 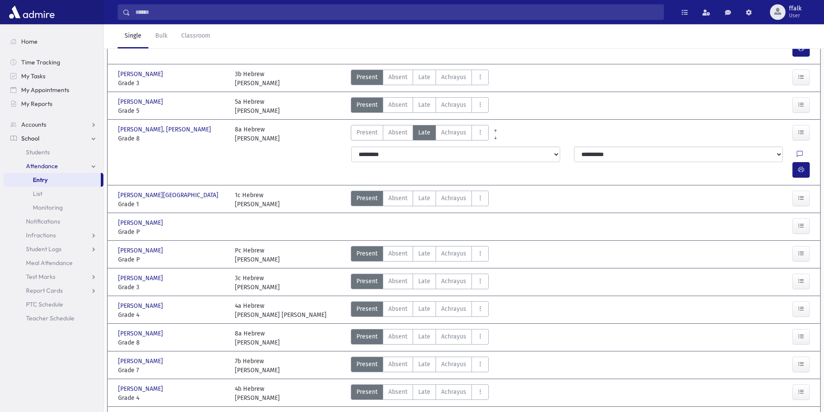 What do you see at coordinates (30, 138) in the screenshot?
I see `span: School` at bounding box center [30, 138].